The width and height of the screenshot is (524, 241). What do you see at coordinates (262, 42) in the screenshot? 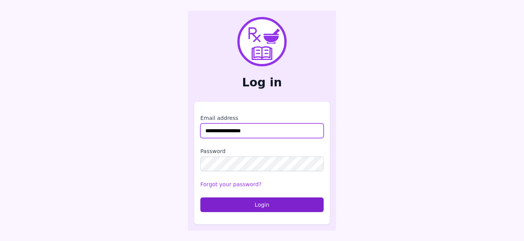
I see `img: PharmXellence Logo` at bounding box center [262, 42].